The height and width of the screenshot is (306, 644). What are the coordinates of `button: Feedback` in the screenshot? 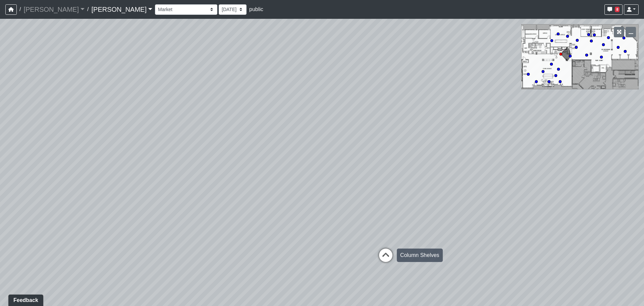 It's located at (21, 8).